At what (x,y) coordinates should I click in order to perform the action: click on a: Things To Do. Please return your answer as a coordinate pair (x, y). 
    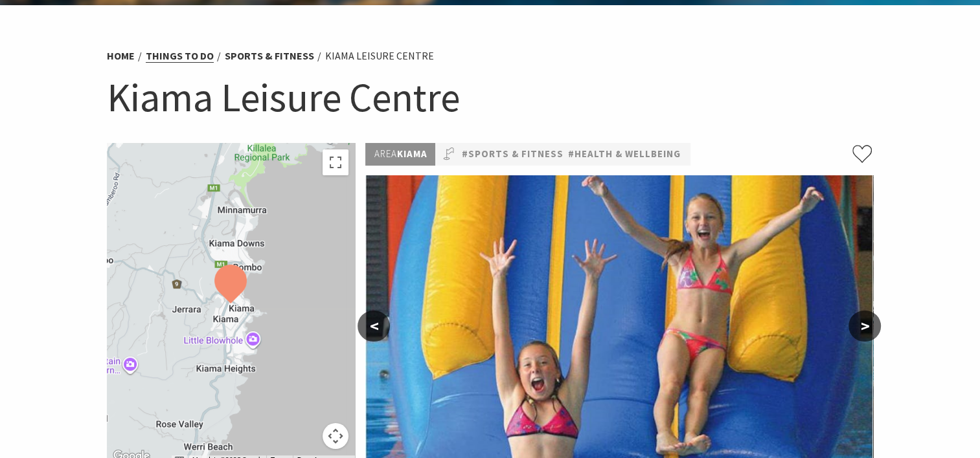
    Looking at the image, I should click on (179, 56).